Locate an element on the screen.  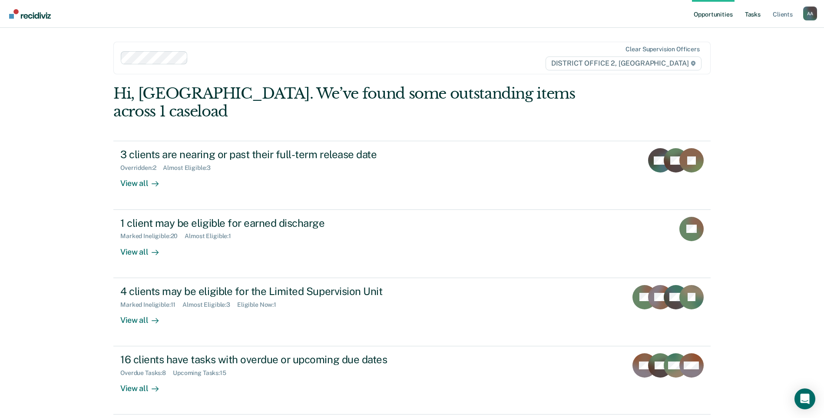
img: Recidiviz is located at coordinates (30, 14).